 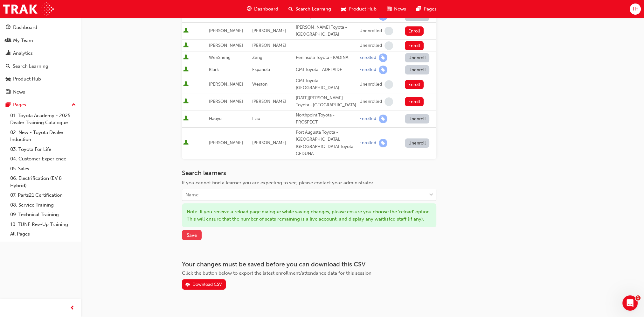 I want to click on a: Dashboard, so click(x=40, y=27).